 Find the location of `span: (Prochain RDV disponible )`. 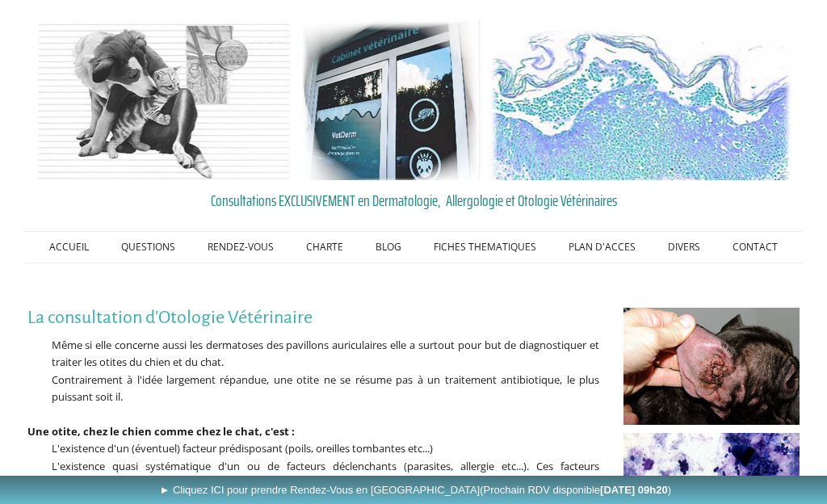

span: (Prochain RDV disponible ) is located at coordinates (575, 489).